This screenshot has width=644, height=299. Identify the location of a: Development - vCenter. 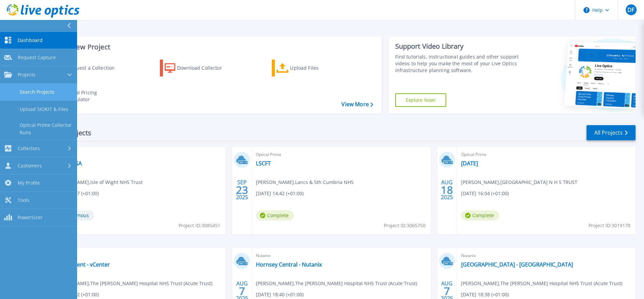
(80, 264).